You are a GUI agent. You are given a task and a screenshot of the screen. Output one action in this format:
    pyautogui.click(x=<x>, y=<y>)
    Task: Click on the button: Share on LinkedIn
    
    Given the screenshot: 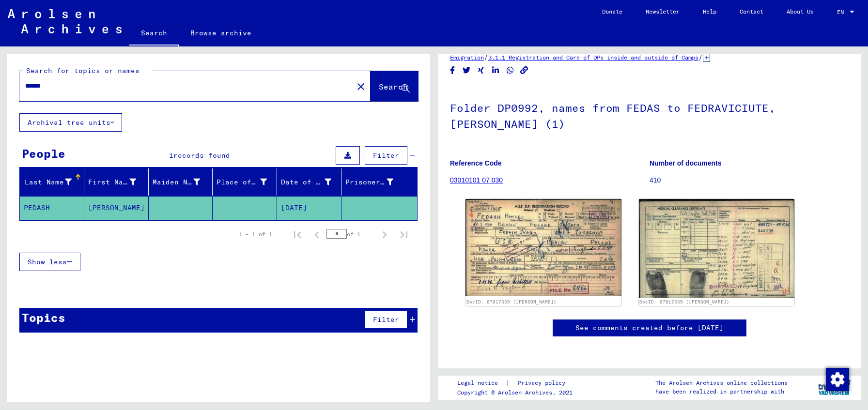 What is the action you would take?
    pyautogui.click(x=496, y=70)
    